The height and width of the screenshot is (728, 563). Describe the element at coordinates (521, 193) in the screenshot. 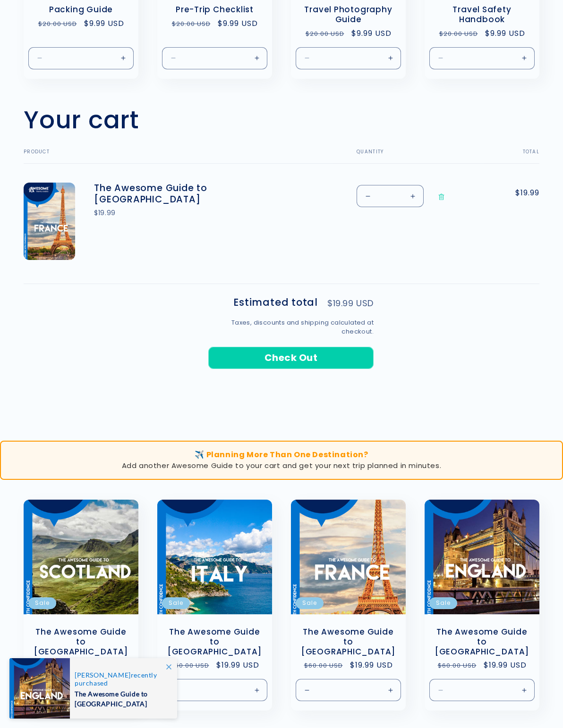

I see `span: $19.99` at that location.